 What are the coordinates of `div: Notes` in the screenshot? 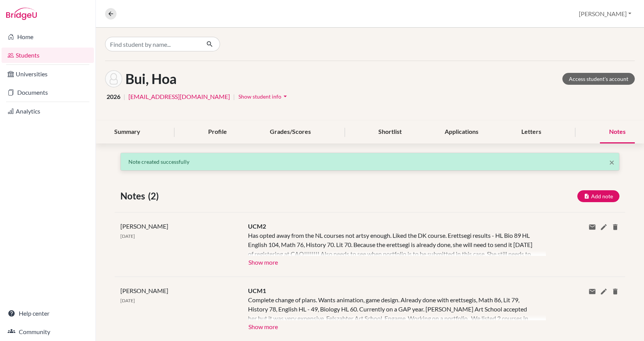 It's located at (617, 132).